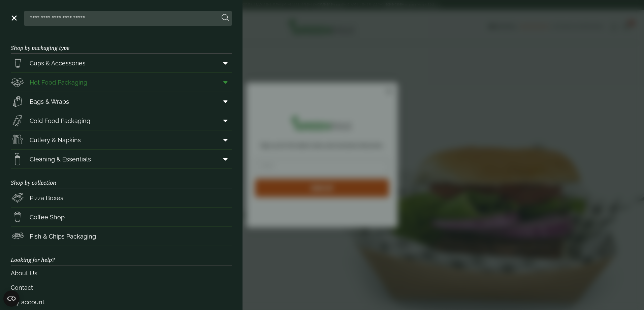 The image size is (644, 310). I want to click on span: Bags & Wraps, so click(49, 101).